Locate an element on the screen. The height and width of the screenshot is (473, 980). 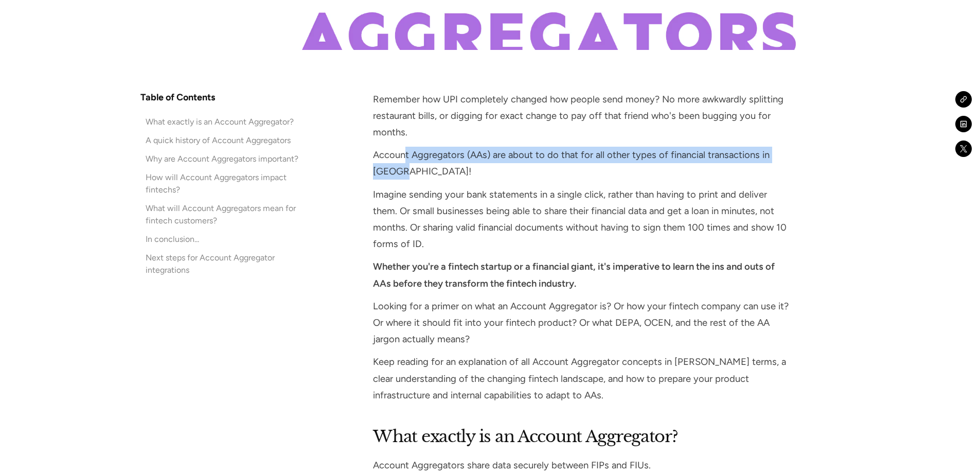
a: A quick history of Account Aggregators is located at coordinates (222, 141).